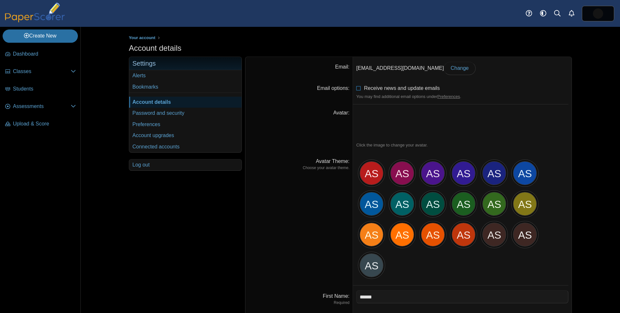 This screenshot has height=313, width=620. I want to click on span: Change, so click(459, 68).